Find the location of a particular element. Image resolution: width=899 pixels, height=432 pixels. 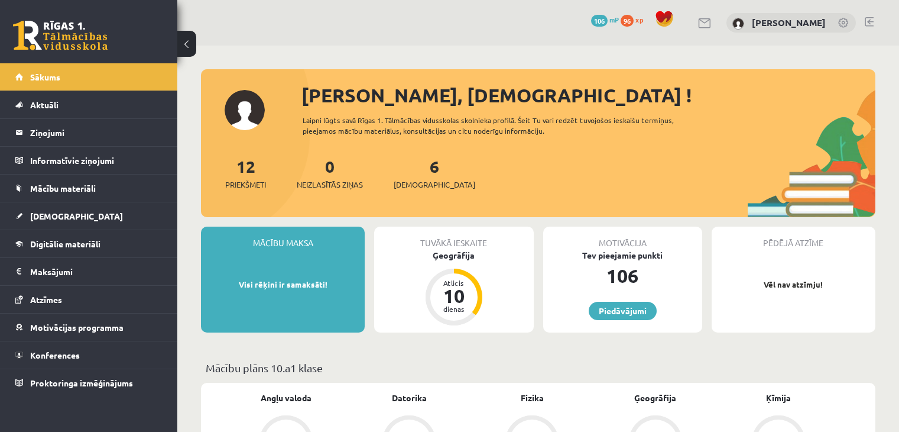

div: Tev pieejamie punkti is located at coordinates (623, 255).